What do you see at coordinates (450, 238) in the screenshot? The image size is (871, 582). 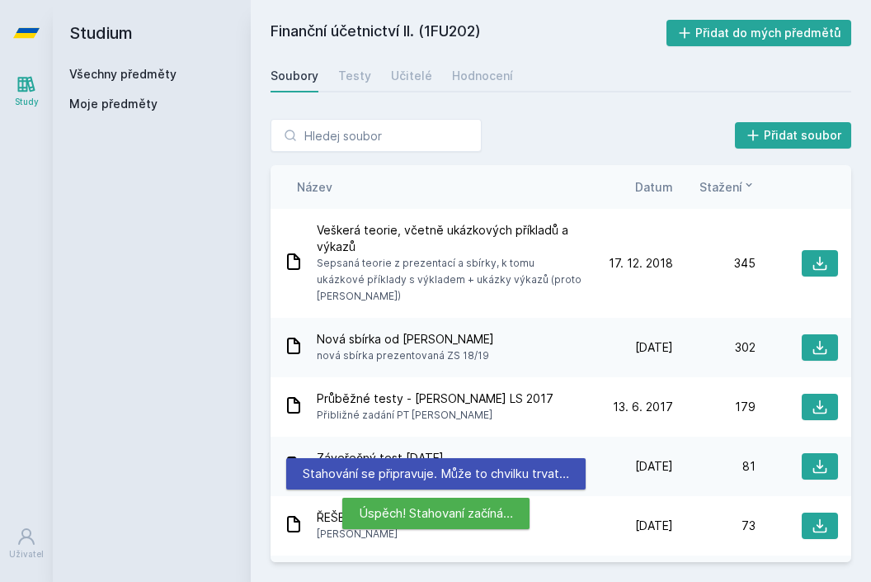 I see `span: Veškerá teorie, včetně ukázkových příkladů a výkazů` at bounding box center [450, 238].